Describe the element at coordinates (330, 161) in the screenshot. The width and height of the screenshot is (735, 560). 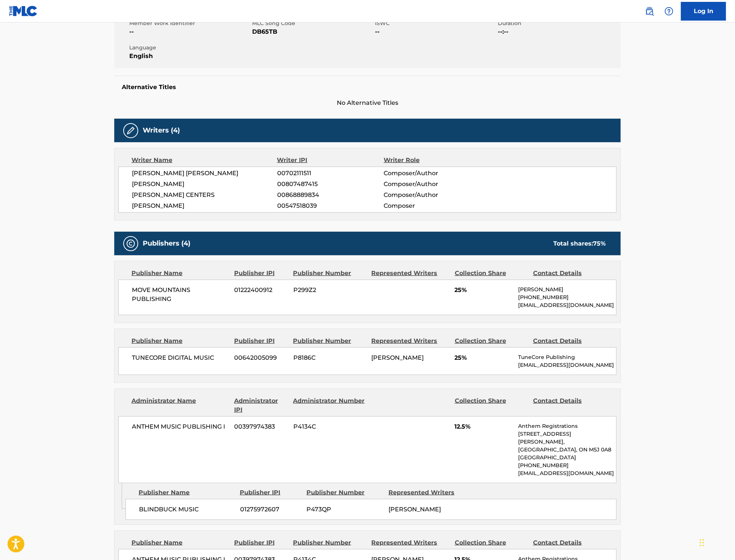
I see `div: Writer IPI` at that location.